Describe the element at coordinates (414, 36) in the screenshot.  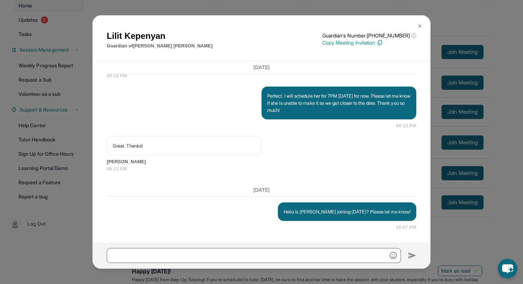
I see `span: ⓘ` at that location.